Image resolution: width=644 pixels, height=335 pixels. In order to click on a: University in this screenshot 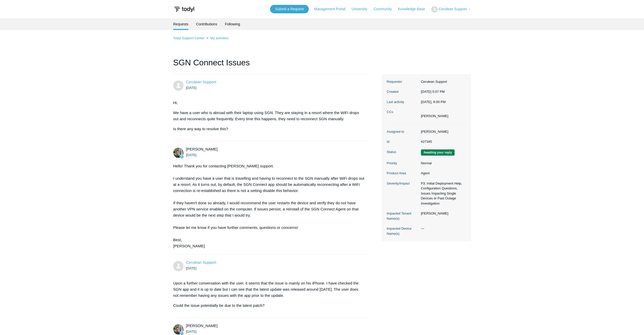, I will do `click(362, 9)`.